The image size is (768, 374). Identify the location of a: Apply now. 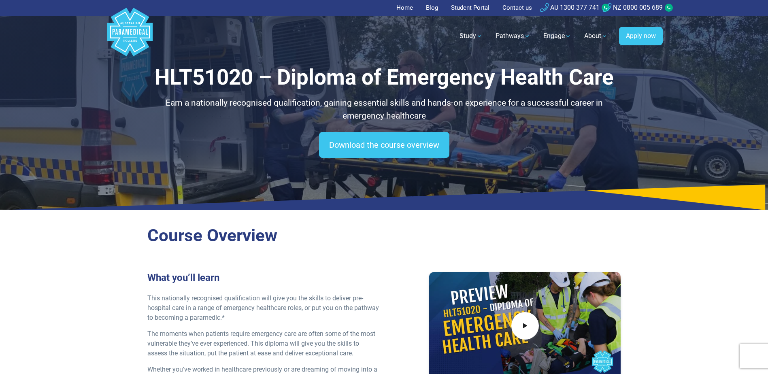
(641, 36).